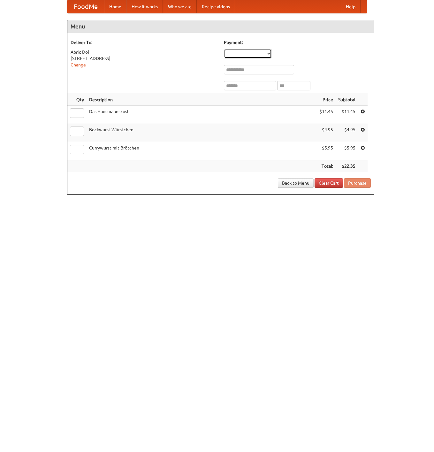  Describe the element at coordinates (296, 183) in the screenshot. I see `a: Back to Menu` at that location.